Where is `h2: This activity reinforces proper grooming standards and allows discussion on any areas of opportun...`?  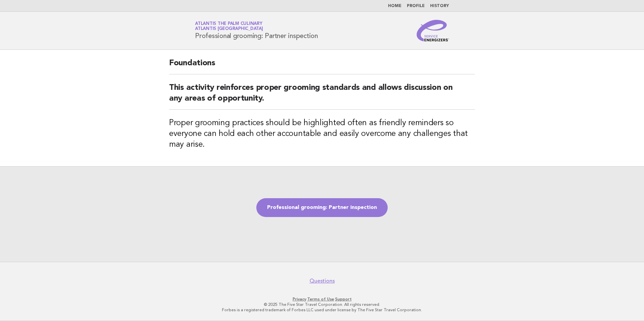
h2: This activity reinforces proper grooming standards and allows discussion on any areas of opportun... is located at coordinates (322, 96).